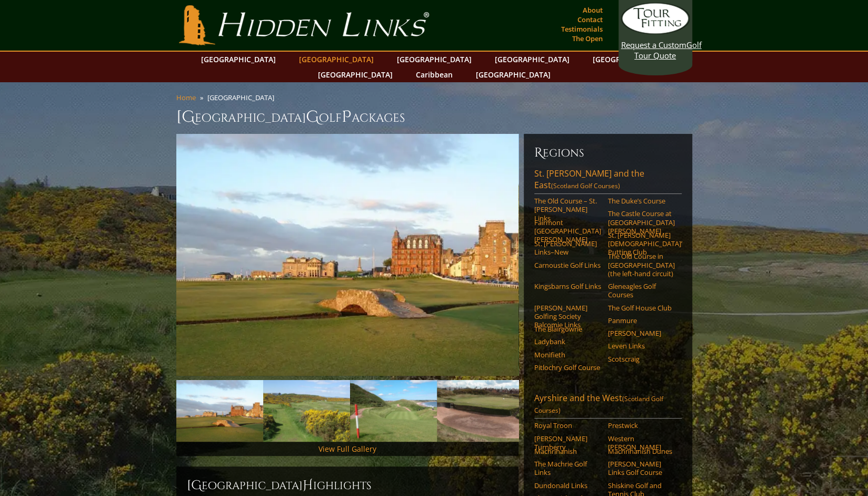  What do you see at coordinates (641, 307) in the screenshot?
I see `a: The Golf House Club` at bounding box center [641, 307].